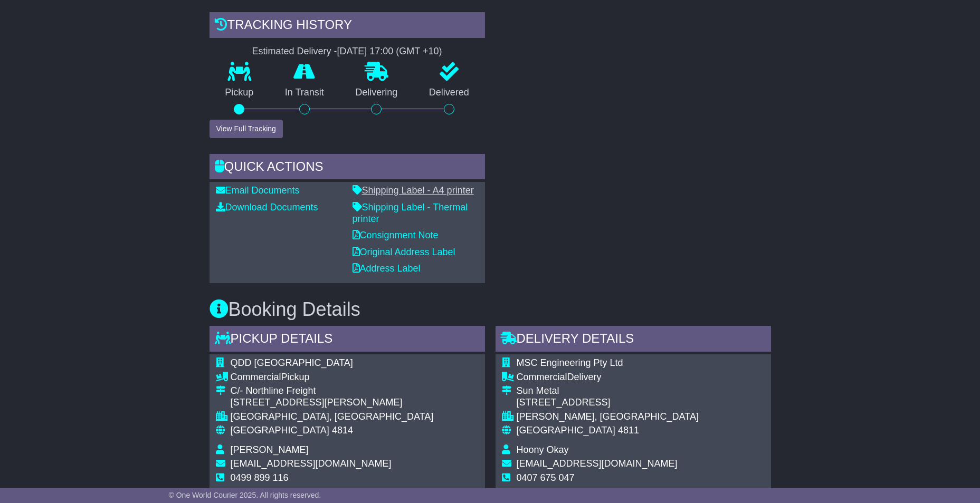  What do you see at coordinates (543, 450) in the screenshot?
I see `span: Hoony Okay` at bounding box center [543, 450].